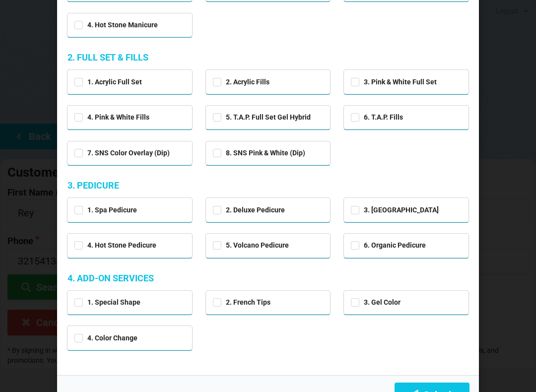 The width and height of the screenshot is (536, 392). Describe the element at coordinates (107, 302) in the screenshot. I see `label: 1. Special Shape` at that location.